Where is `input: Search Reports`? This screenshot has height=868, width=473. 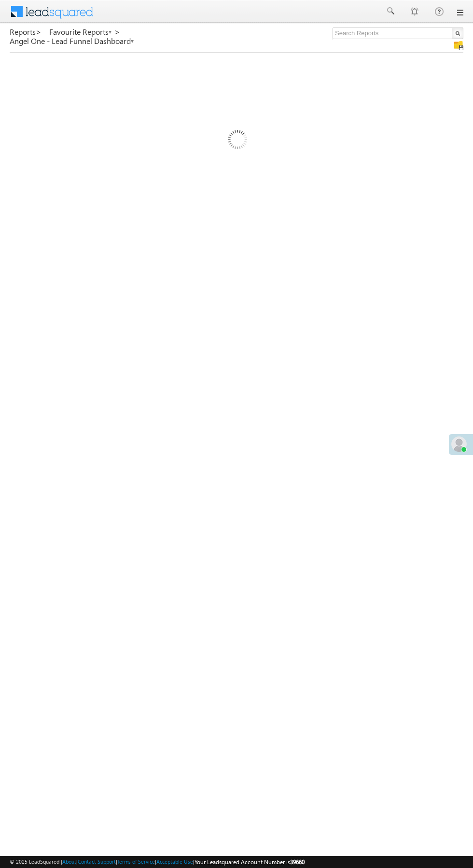 input: Search Reports is located at coordinates (397, 34).